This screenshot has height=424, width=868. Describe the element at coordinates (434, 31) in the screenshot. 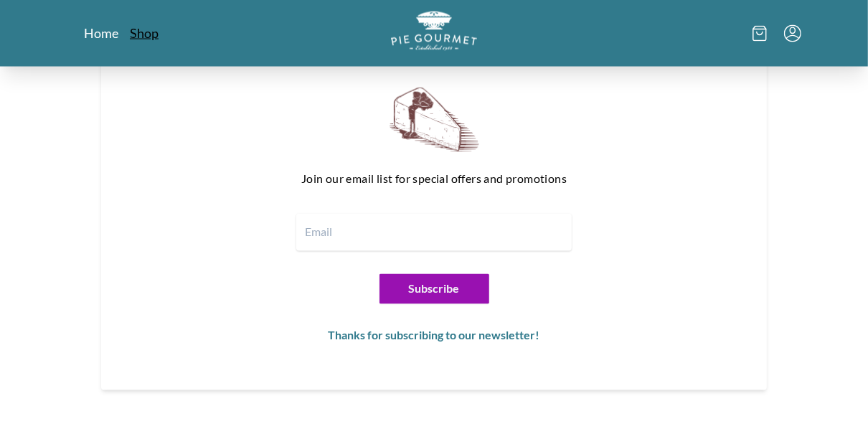

I see `img: logo` at that location.